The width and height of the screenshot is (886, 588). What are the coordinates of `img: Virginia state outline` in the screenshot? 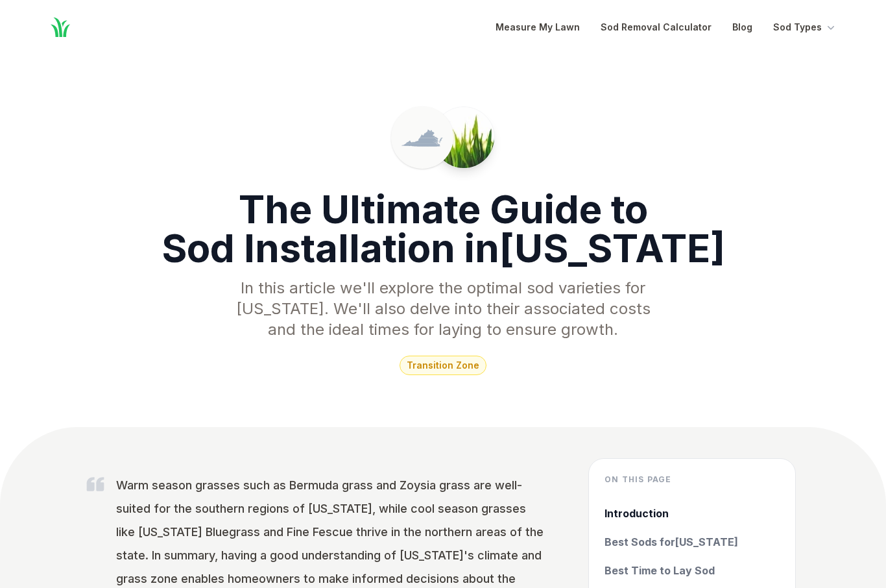 It's located at (422, 137).